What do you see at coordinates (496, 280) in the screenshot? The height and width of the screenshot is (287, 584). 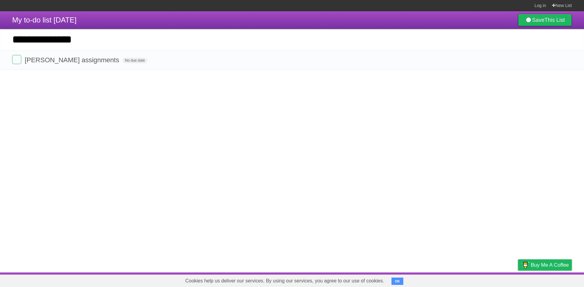 I see `a: Terms` at bounding box center [496, 280].